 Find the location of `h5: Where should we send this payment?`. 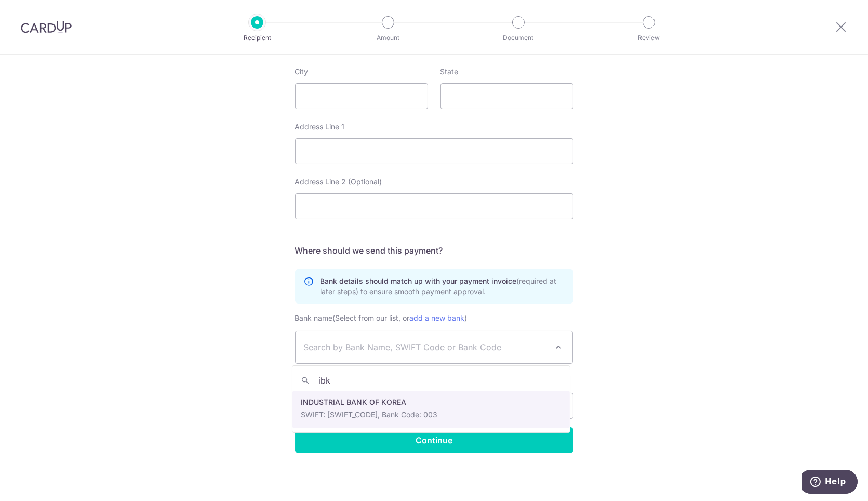

h5: Where should we send this payment? is located at coordinates (434, 250).